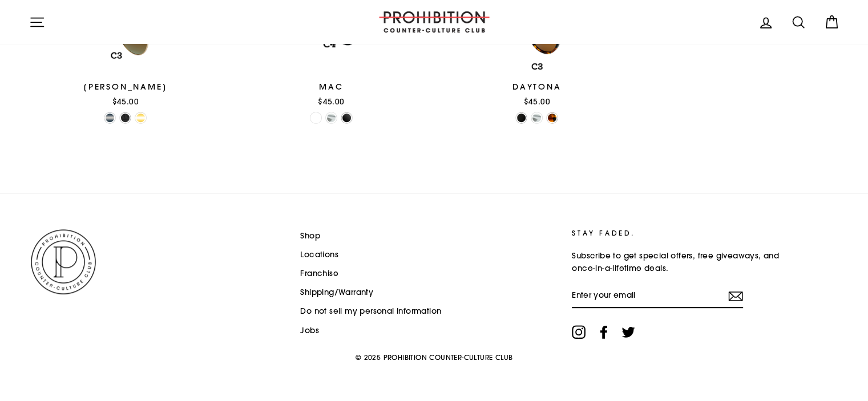  I want to click on a: Jobs, so click(309, 331).